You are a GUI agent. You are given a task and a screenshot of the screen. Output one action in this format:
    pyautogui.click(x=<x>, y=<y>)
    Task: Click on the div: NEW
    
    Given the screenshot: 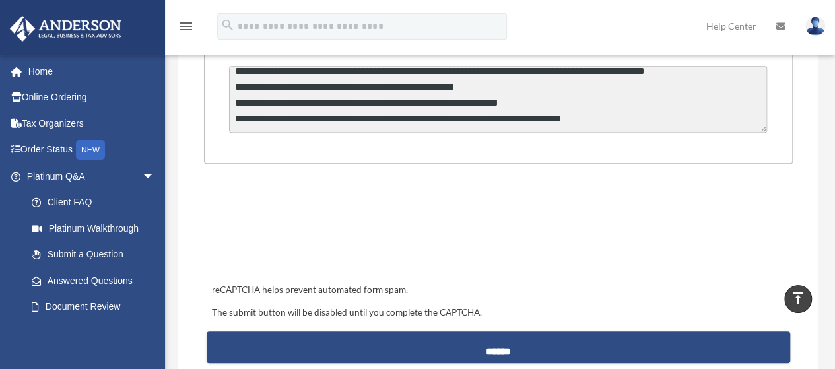 What is the action you would take?
    pyautogui.click(x=90, y=150)
    